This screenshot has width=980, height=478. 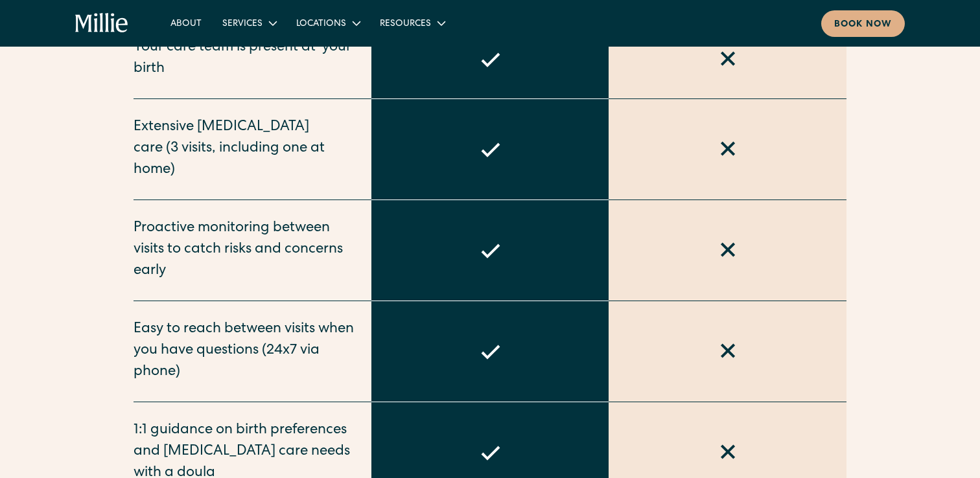 What do you see at coordinates (863, 23) in the screenshot?
I see `a: Book now` at bounding box center [863, 23].